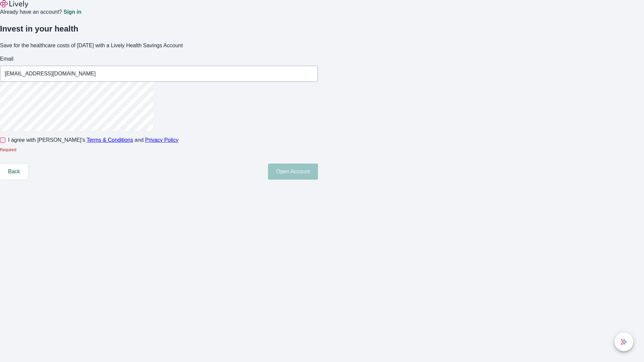 This screenshot has width=644, height=362. I want to click on a: Terms & Conditions, so click(110, 140).